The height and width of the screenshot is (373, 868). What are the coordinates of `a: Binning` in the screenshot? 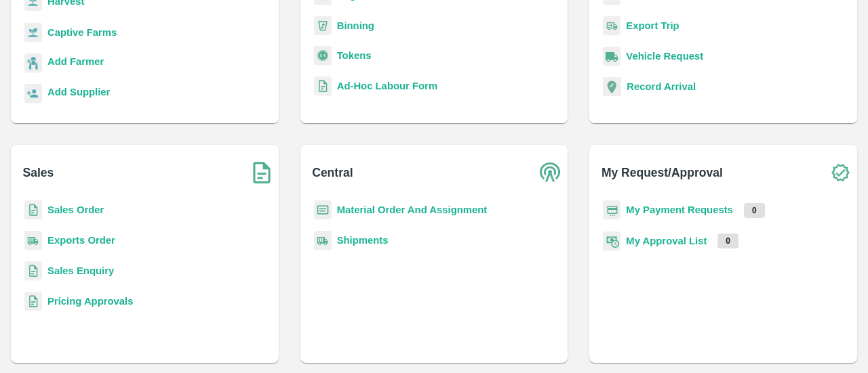 It's located at (355, 26).